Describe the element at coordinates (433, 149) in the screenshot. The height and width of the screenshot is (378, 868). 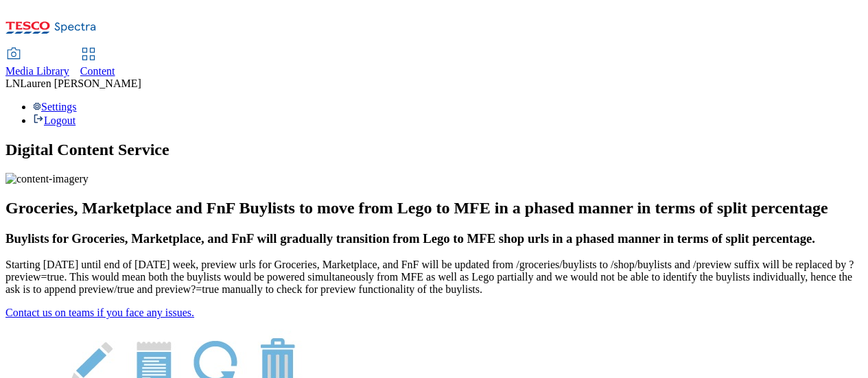
I see `h1: Digital Content Service` at that location.